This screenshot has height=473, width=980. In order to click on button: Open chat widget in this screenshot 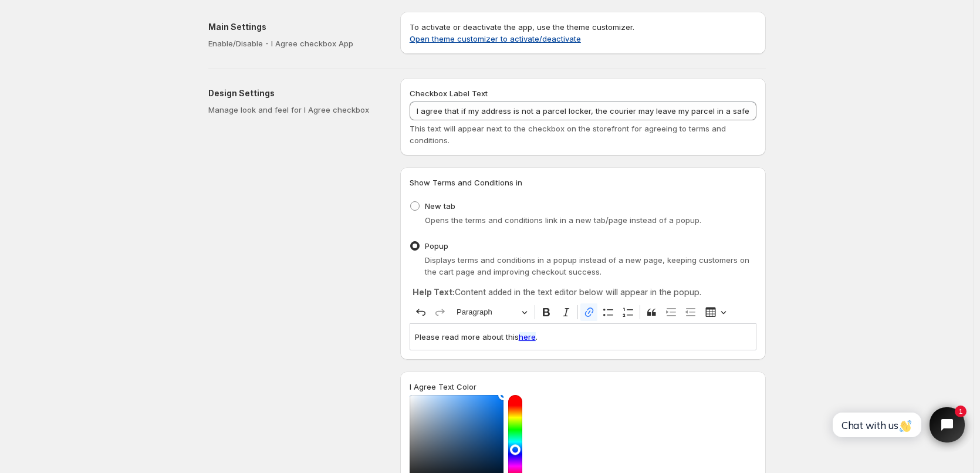, I will do `click(127, 27)`.